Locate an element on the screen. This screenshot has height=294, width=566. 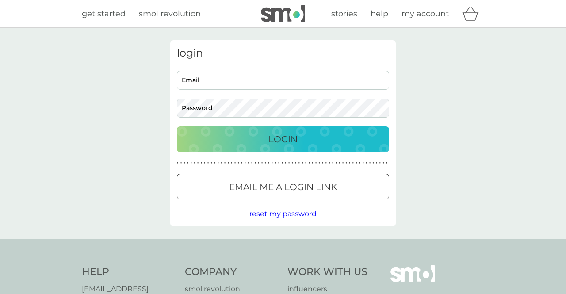
button: Login is located at coordinates (283, 139).